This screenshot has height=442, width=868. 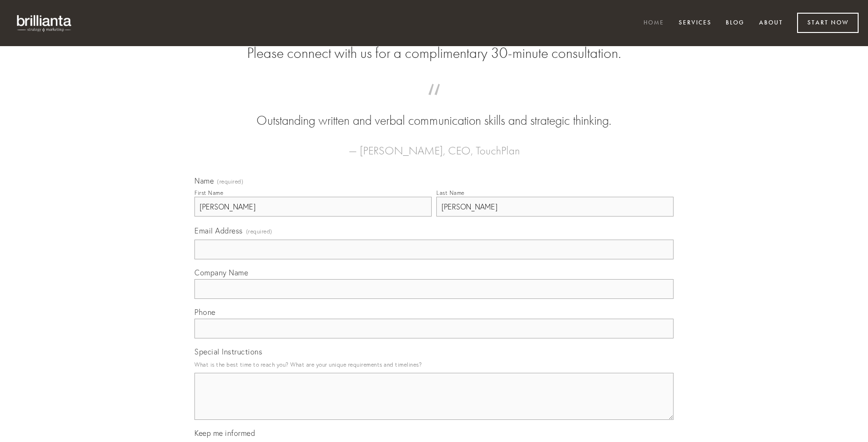 I want to click on span: Special Instructions, so click(x=228, y=351).